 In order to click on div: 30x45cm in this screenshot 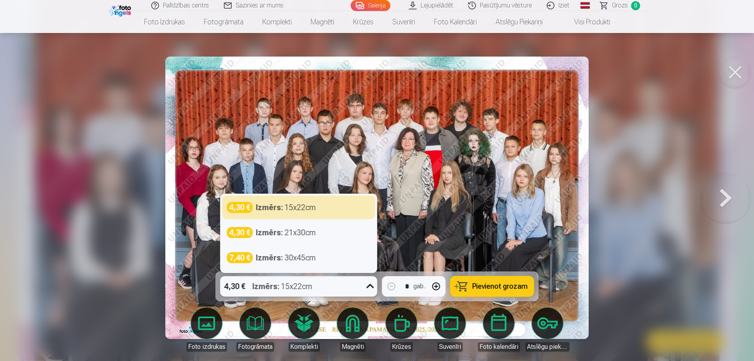, I will do `click(286, 257)`.